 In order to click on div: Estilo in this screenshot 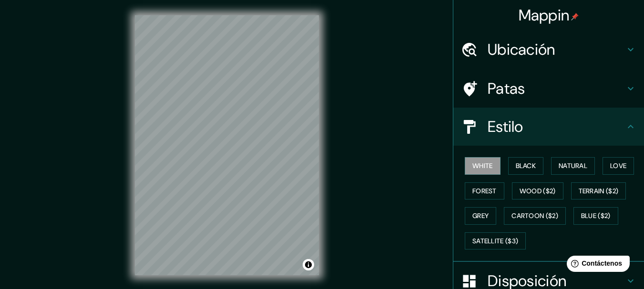, I will do `click(549, 127)`.